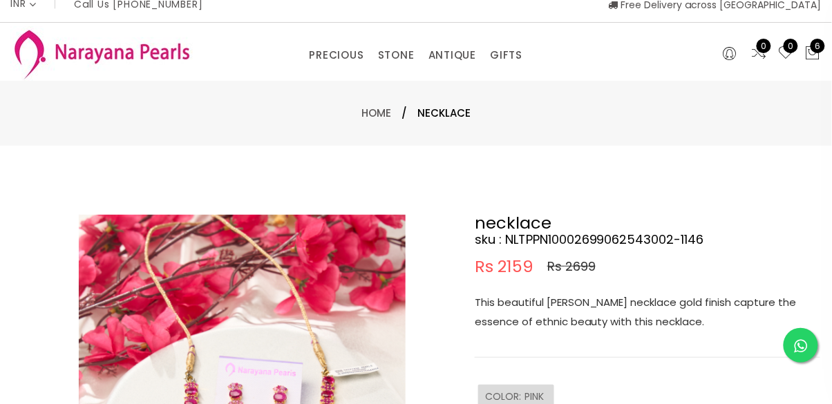 This screenshot has height=404, width=832. I want to click on span: Rs 2159, so click(504, 267).